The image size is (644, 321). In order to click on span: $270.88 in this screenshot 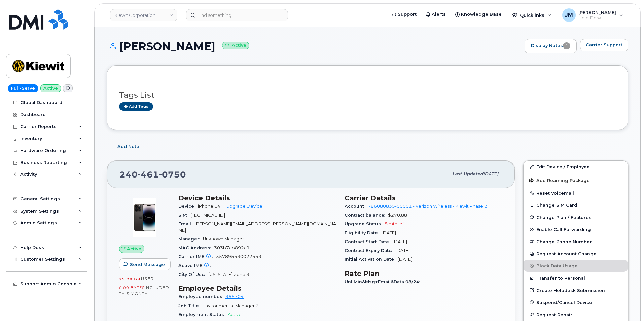, I will do `click(397, 215)`.